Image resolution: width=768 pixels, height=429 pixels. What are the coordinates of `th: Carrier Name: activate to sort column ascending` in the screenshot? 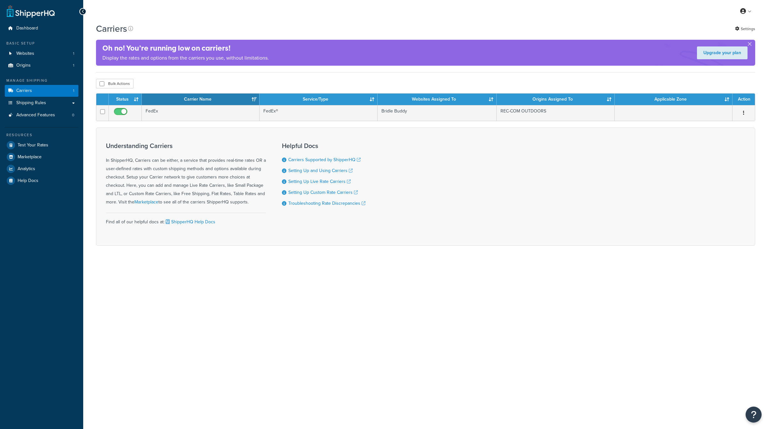 It's located at (201, 99).